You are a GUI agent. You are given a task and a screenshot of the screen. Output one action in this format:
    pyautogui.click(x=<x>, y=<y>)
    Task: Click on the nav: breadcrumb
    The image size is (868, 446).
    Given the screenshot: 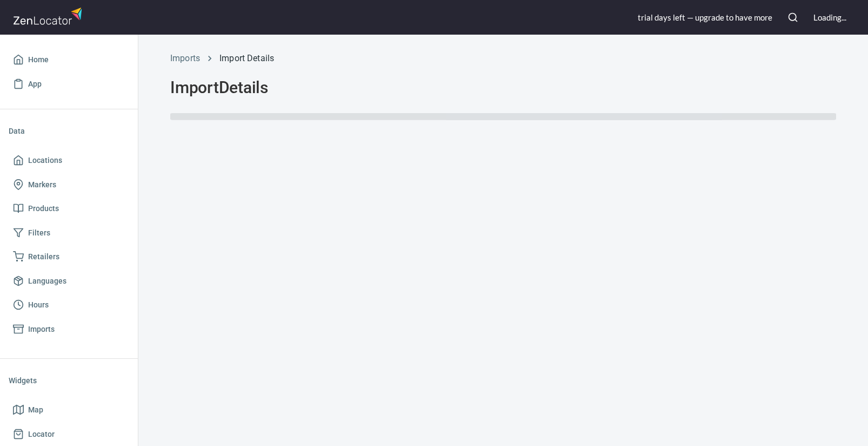 What is the action you would take?
    pyautogui.click(x=503, y=59)
    